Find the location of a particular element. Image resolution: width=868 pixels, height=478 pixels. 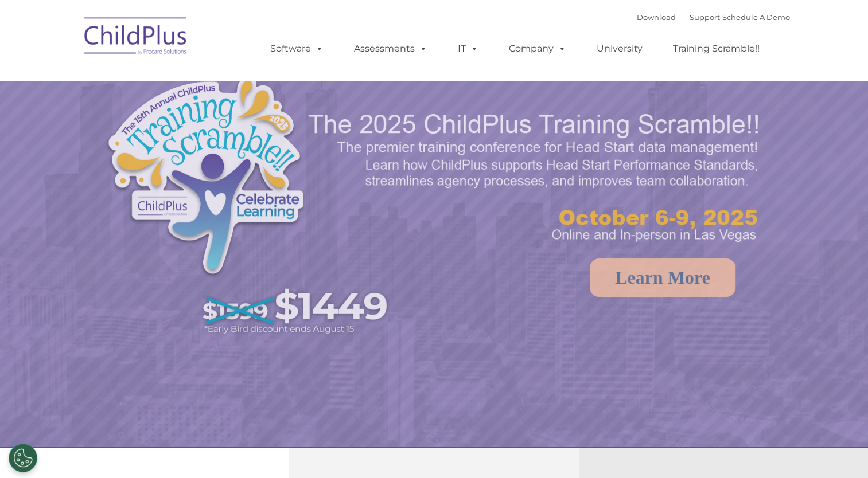

a: Support is located at coordinates (704, 17).